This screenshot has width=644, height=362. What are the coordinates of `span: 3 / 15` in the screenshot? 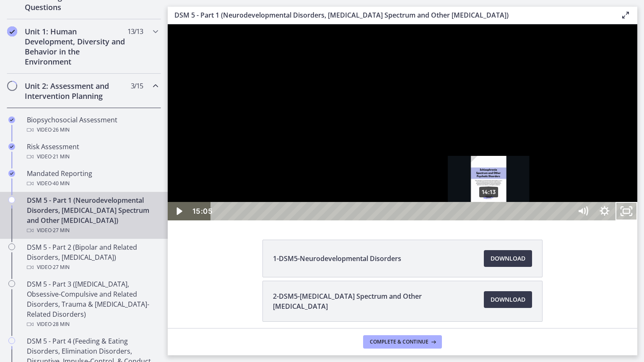 It's located at (137, 86).